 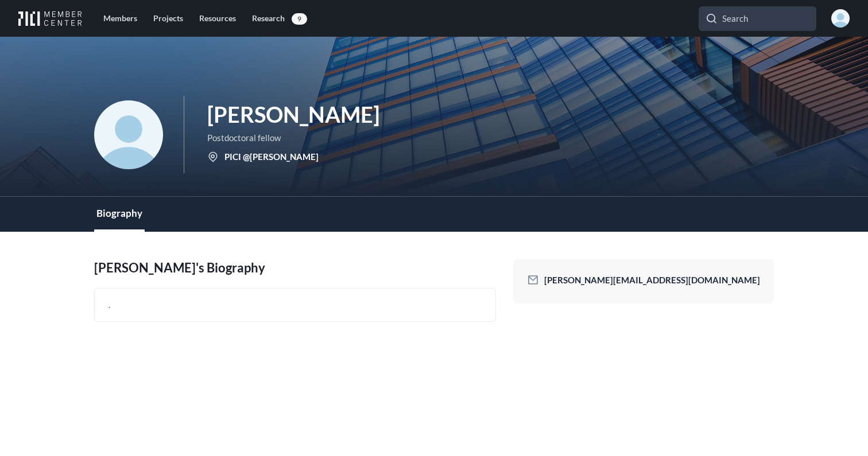 I want to click on nav: Tabs, so click(x=434, y=214).